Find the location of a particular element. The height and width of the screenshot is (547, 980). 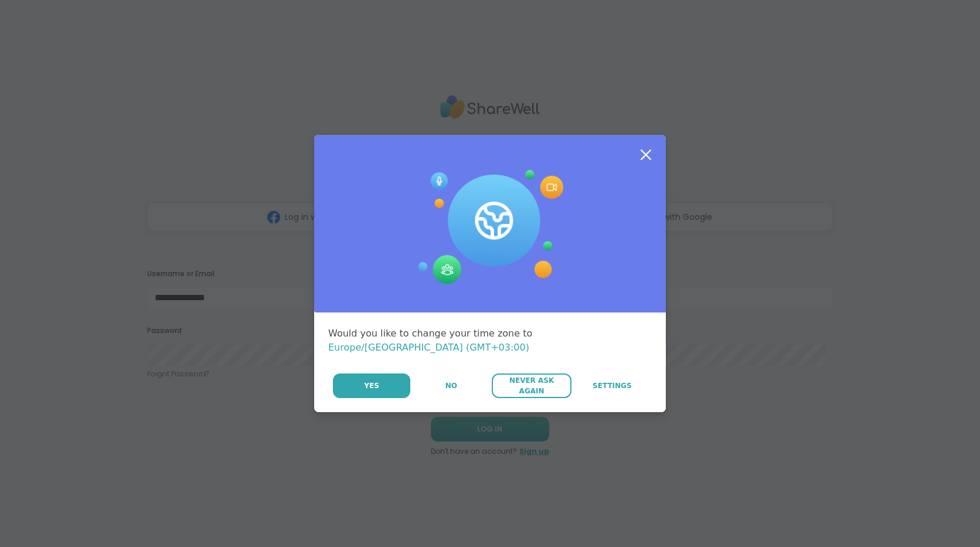

a: Settings is located at coordinates (612, 386).